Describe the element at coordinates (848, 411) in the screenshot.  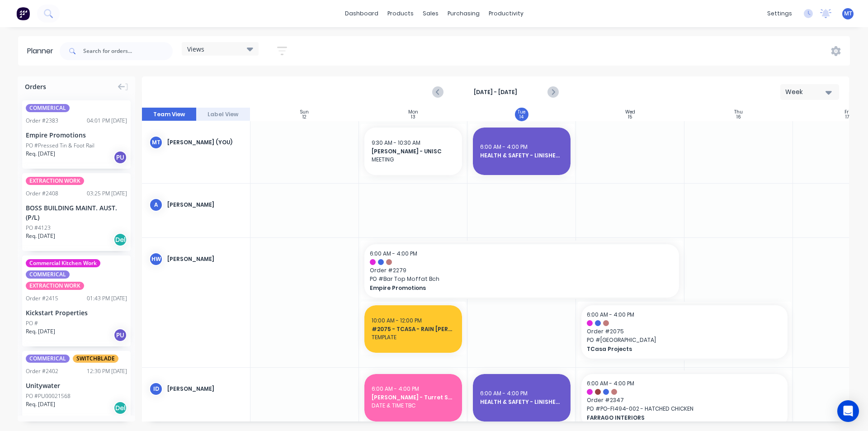
I see `div: Open Intercom Messenger` at that location.